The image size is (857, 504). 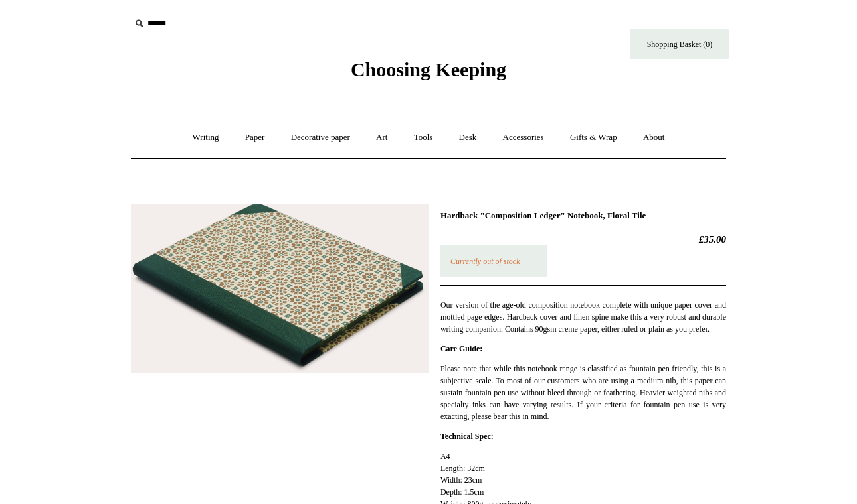 I want to click on a: Accessories, so click(x=524, y=138).